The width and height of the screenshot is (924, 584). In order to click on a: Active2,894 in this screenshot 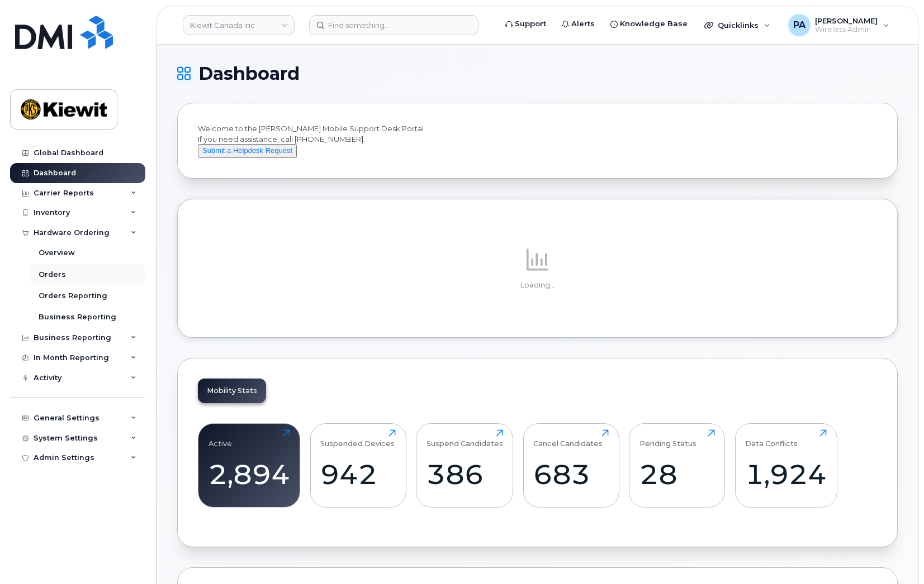, I will do `click(249, 466)`.